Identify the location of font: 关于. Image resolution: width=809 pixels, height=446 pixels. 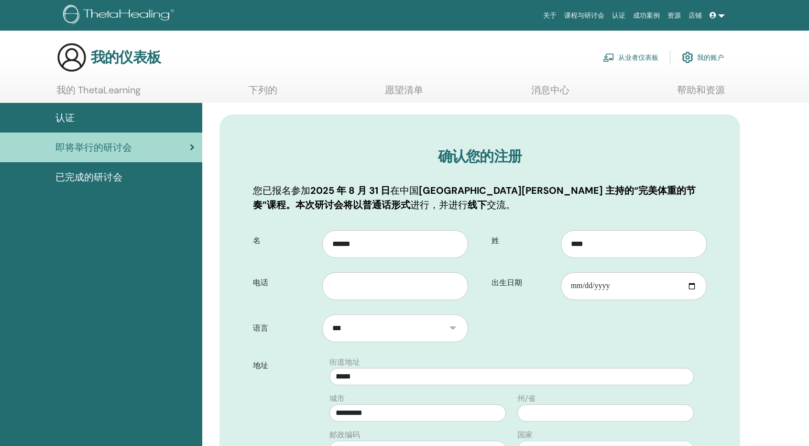
(550, 15).